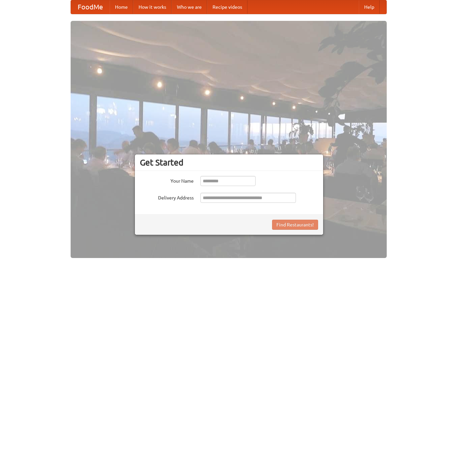 This screenshot has width=457, height=476. Describe the element at coordinates (167, 197) in the screenshot. I see `label: Delivery Address` at that location.